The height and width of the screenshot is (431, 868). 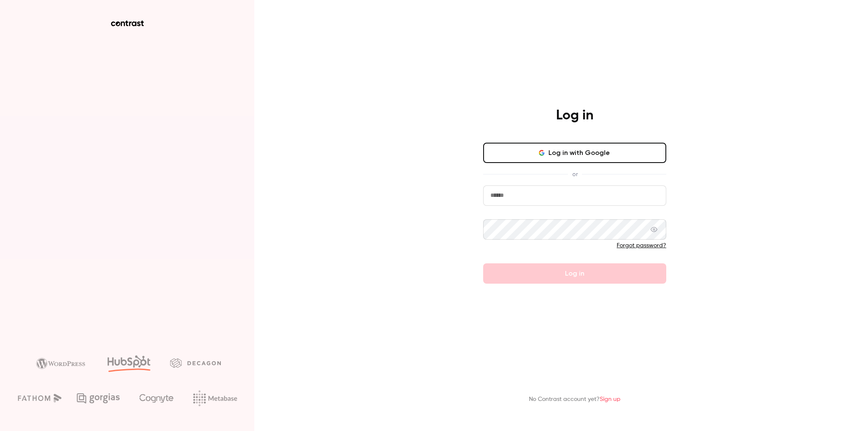 What do you see at coordinates (575, 115) in the screenshot?
I see `h4: Log in` at bounding box center [575, 115].